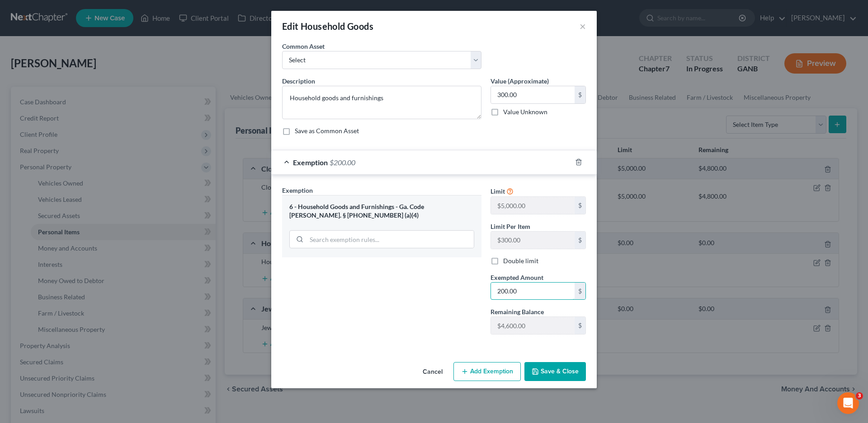  What do you see at coordinates (342, 162) in the screenshot?
I see `span: $200.00` at bounding box center [342, 162].